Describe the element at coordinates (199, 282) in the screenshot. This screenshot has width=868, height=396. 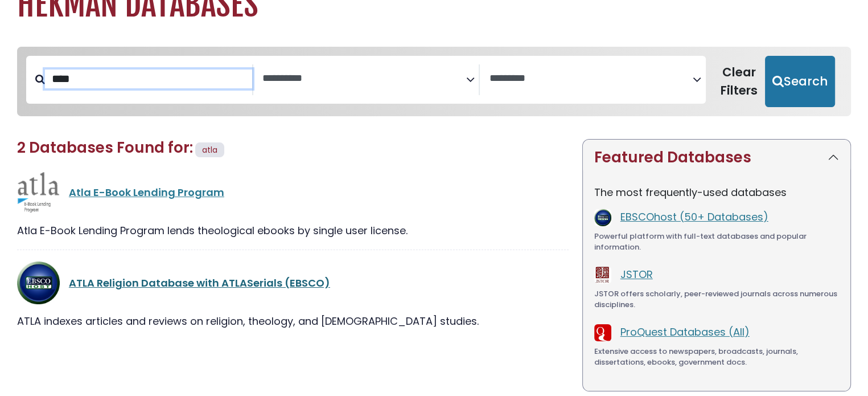
I see `a: ATLA Religion Database with ATLASerials (EBSCO)` at that location.